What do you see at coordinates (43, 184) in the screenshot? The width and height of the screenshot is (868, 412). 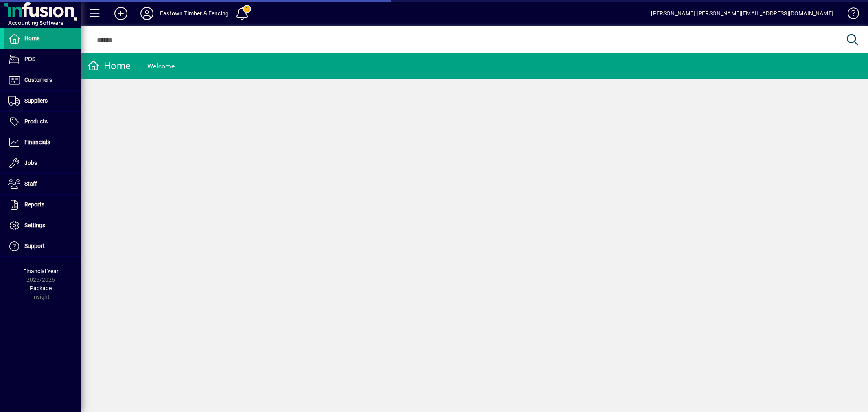 I see `a: Staff` at bounding box center [43, 184].